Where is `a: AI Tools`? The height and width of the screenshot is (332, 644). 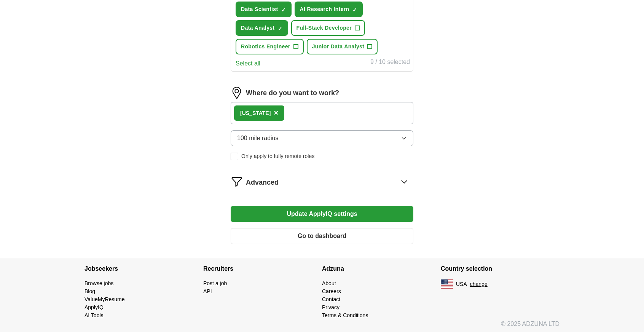
a: AI Tools is located at coordinates (94, 315).